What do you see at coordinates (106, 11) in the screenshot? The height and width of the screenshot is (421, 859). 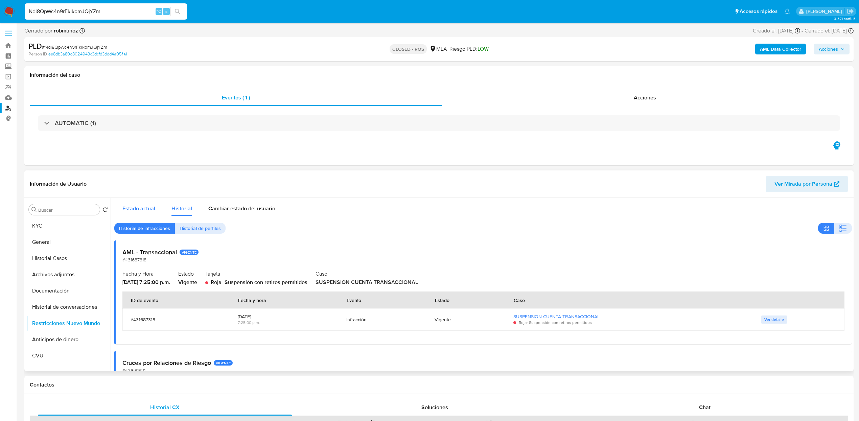 I see `input: Buscar usuario o caso...` at bounding box center [106, 11].